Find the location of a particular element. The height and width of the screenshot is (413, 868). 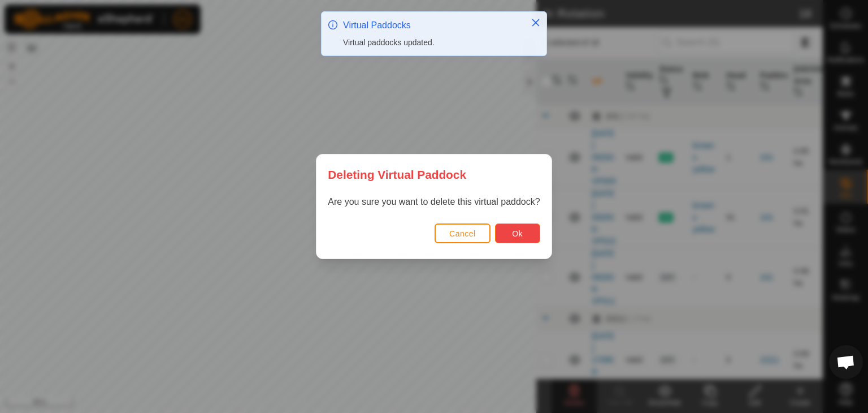

p: Are you sure you want to delete this virtual paddock? is located at coordinates (433, 202).